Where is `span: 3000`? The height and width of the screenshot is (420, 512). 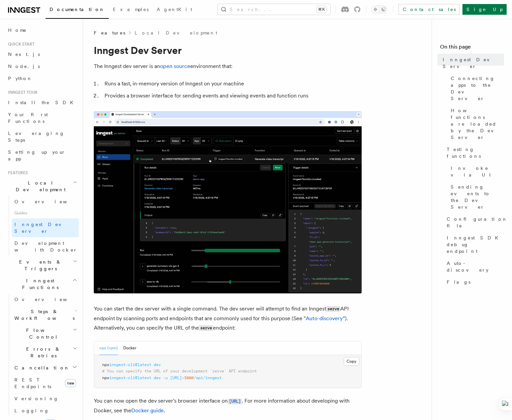
span: 3000 is located at coordinates (189, 378).